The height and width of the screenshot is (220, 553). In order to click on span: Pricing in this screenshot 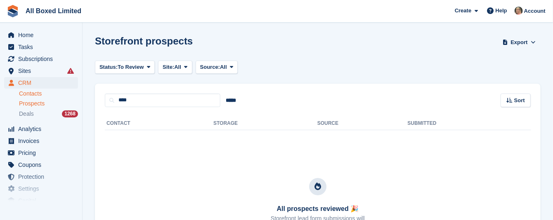, I will do `click(43, 153)`.